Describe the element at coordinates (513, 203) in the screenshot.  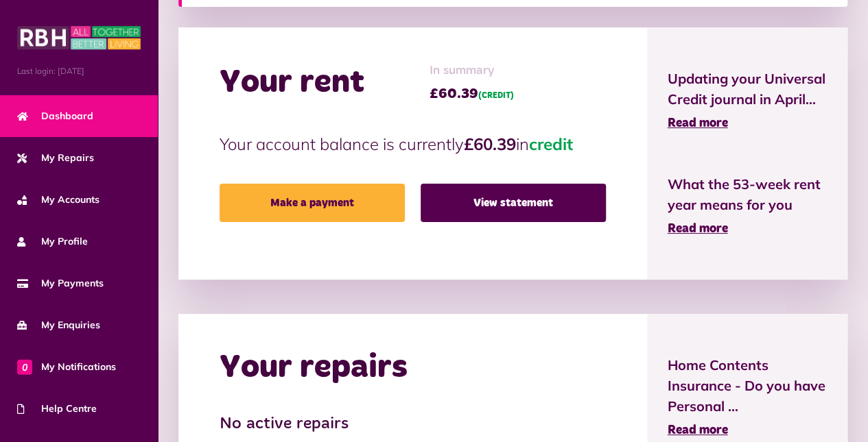
I see `a: View statement` at that location.